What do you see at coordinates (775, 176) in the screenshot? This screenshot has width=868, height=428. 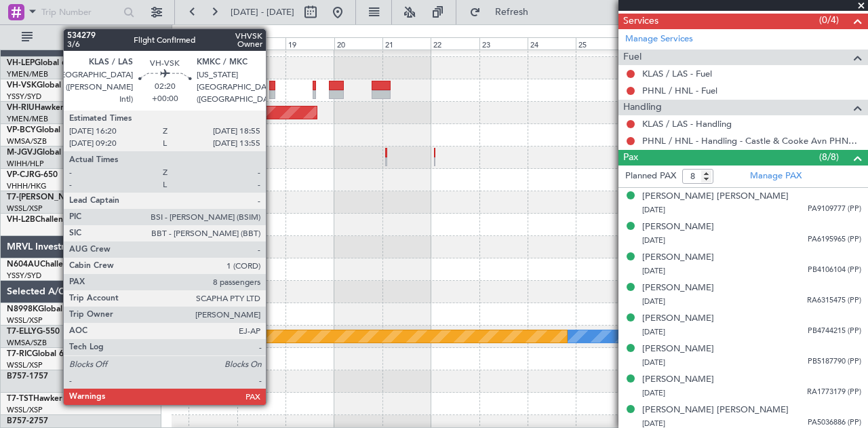 I see `a: Manage PAX` at bounding box center [775, 176].